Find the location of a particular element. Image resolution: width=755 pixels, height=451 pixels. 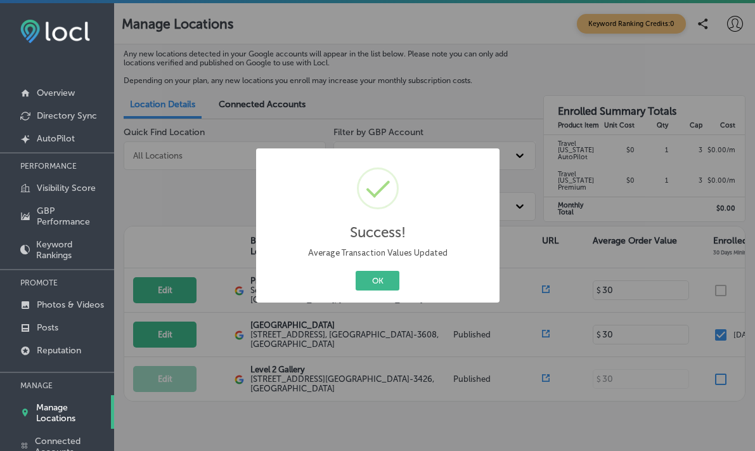

button: OK is located at coordinates (377, 280).